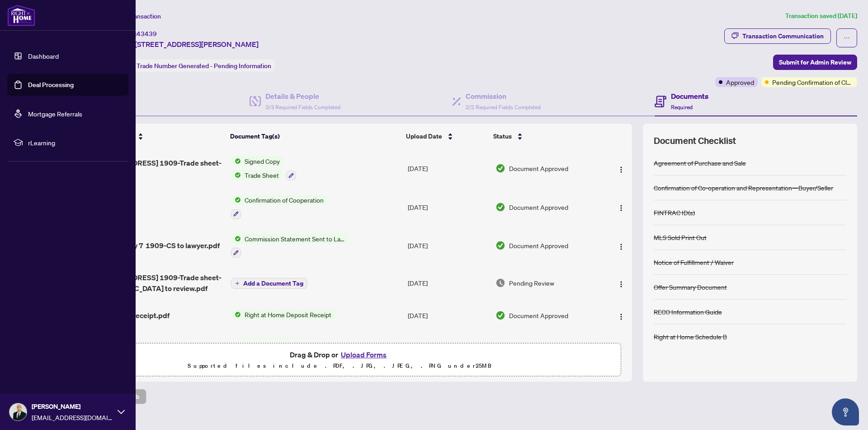 Image resolution: width=868 pixels, height=430 pixels. What do you see at coordinates (687, 312) in the screenshot?
I see `div: RECO Information Guide` at bounding box center [687, 312].